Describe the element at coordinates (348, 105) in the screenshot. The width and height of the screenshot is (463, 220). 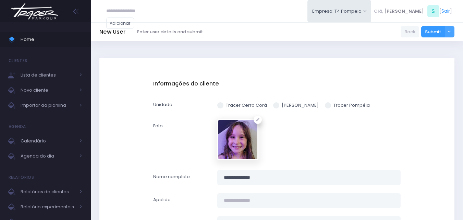
I see `label: Tracer Pompéia` at that location.